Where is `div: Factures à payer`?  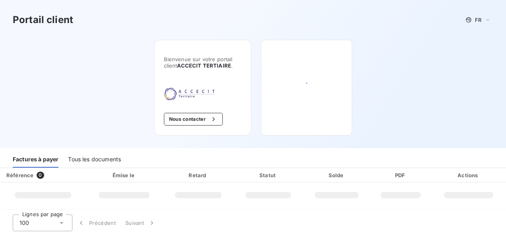
div: Factures à payer is located at coordinates (35, 159).